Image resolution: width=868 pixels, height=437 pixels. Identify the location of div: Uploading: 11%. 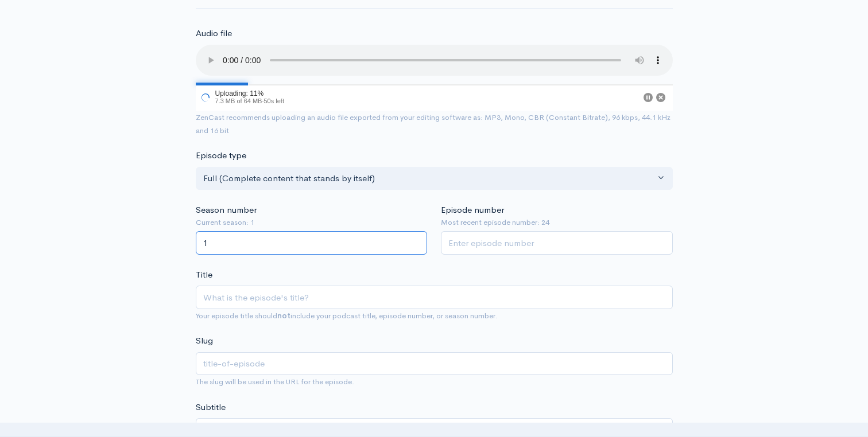
(250, 94).